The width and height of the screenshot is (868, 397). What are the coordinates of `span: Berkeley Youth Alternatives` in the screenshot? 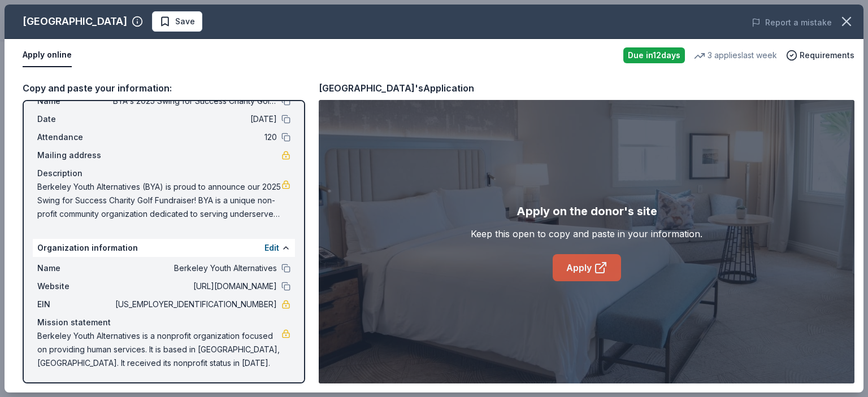 It's located at (195, 268).